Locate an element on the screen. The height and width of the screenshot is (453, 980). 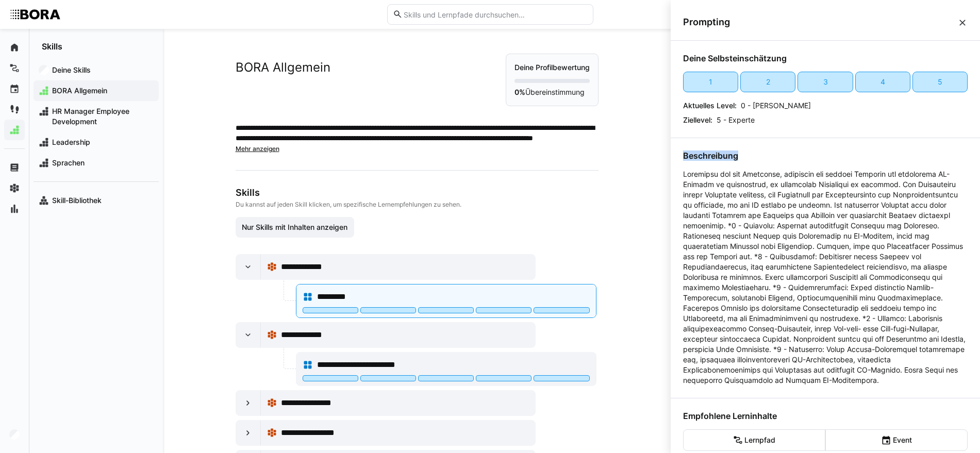
eds-button-option: Lernpfad is located at coordinates (754, 440).